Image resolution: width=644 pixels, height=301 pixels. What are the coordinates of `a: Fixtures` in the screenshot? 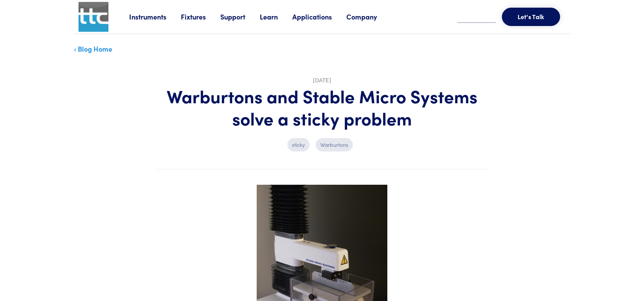 It's located at (200, 17).